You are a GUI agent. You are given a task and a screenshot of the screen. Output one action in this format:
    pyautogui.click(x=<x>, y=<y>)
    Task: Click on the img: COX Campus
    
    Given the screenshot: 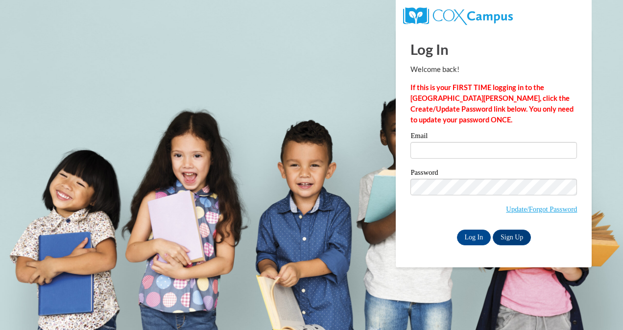 What is the action you would take?
    pyautogui.click(x=458, y=16)
    